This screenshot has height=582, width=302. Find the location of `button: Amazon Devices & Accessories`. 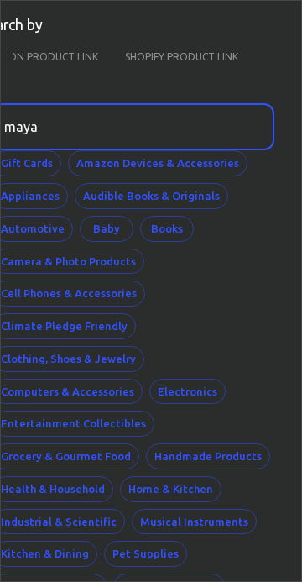

button: Amazon Devices & Accessories is located at coordinates (158, 163).